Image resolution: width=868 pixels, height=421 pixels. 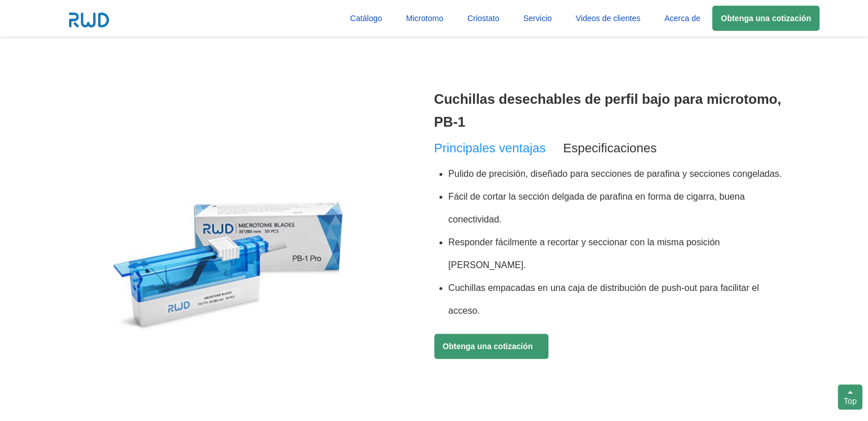 What do you see at coordinates (850, 397) in the screenshot?
I see `div: Top` at bounding box center [850, 397].